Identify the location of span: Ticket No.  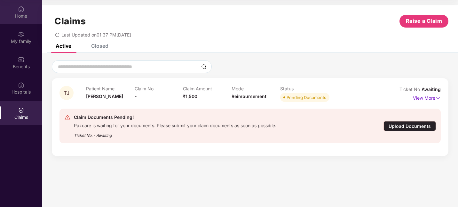
(410, 89).